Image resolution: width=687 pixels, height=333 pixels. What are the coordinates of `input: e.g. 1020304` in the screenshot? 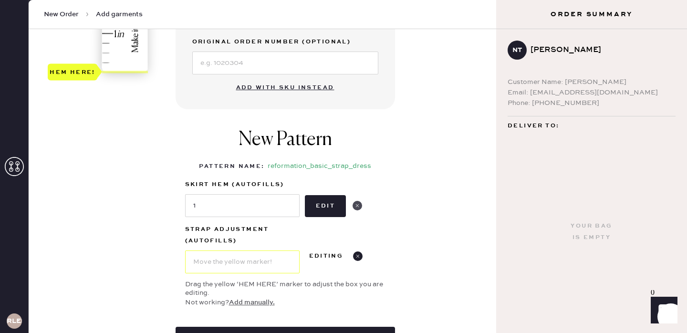 It's located at (285, 63).